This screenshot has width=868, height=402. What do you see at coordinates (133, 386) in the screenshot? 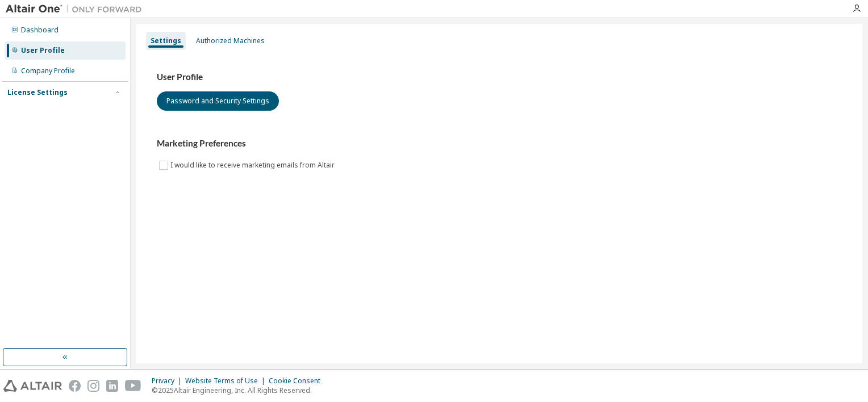
I see `img: youtube.svg` at bounding box center [133, 386].